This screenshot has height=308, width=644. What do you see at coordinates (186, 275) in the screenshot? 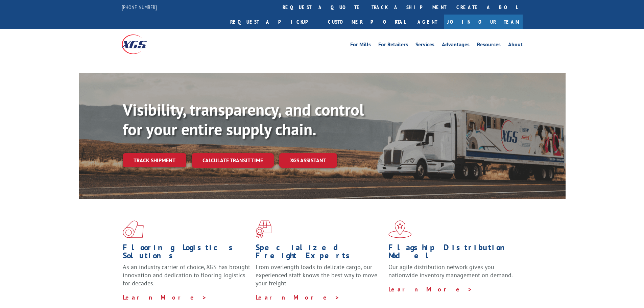
I see `span: As an industry carrier of choice, XGS has brought innovation and dedication to flooring logistics...` at bounding box center [186, 275].